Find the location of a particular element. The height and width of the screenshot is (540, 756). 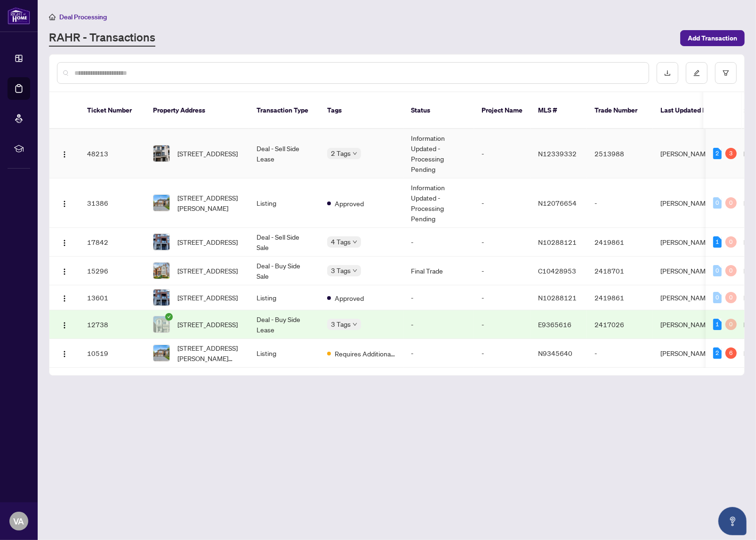

th: Project Name is located at coordinates (502, 111).